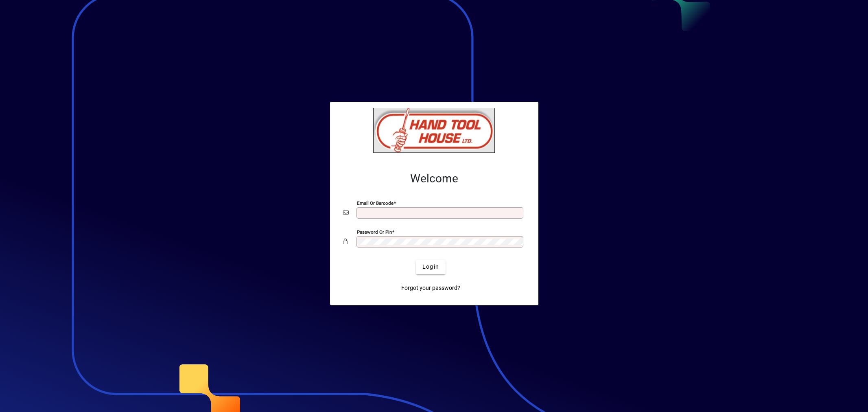  What do you see at coordinates (431, 288) in the screenshot?
I see `span: Forgot your password?` at bounding box center [431, 288].